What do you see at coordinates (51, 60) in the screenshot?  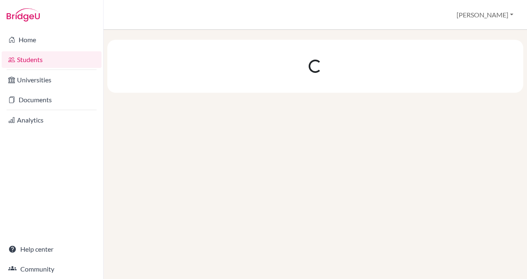 I see `a: Students` at bounding box center [51, 60].